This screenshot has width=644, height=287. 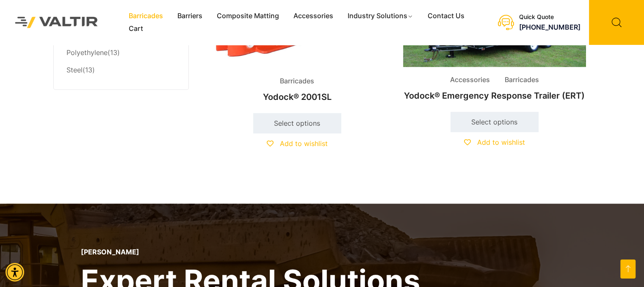 What do you see at coordinates (495, 122) in the screenshot?
I see `a: Select options for “Yodock® Emergency Response Trailer (ERT)”` at bounding box center [495, 122].